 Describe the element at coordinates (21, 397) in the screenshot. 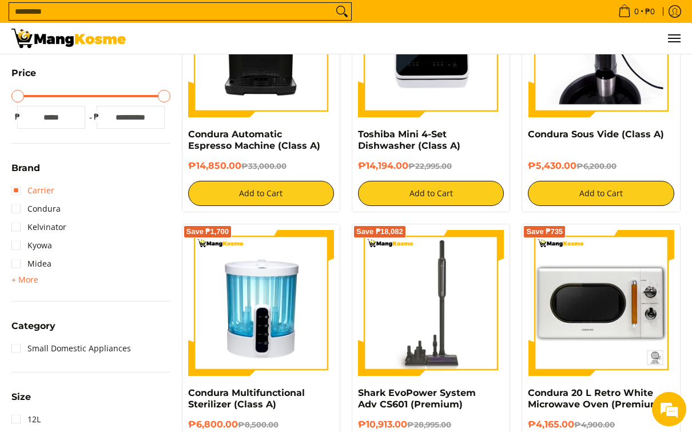

I see `span: Size` at that location.